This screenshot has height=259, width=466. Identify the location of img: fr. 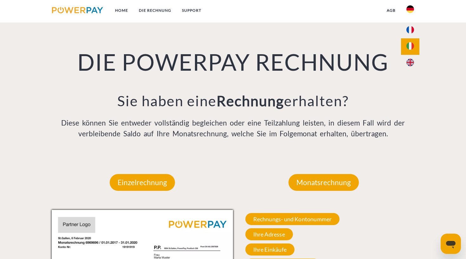
(410, 30).